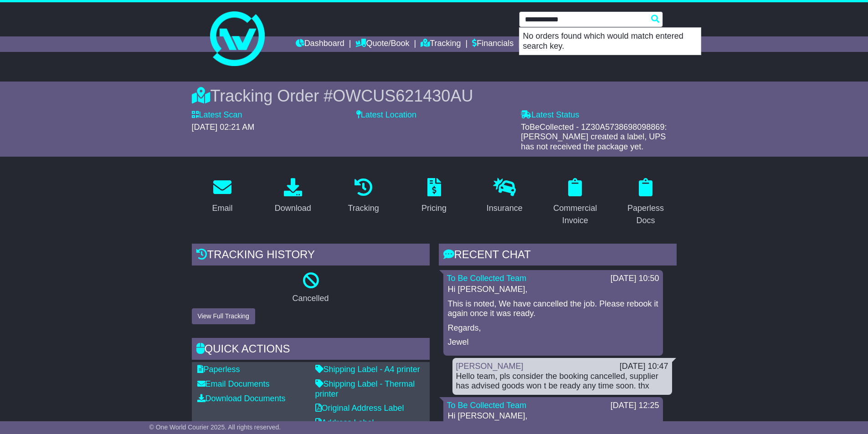  I want to click on a: Insurance, so click(505, 196).